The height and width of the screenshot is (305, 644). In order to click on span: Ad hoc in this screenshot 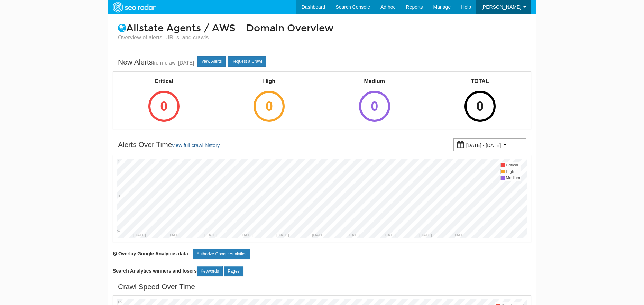, I will do `click(388, 7)`.